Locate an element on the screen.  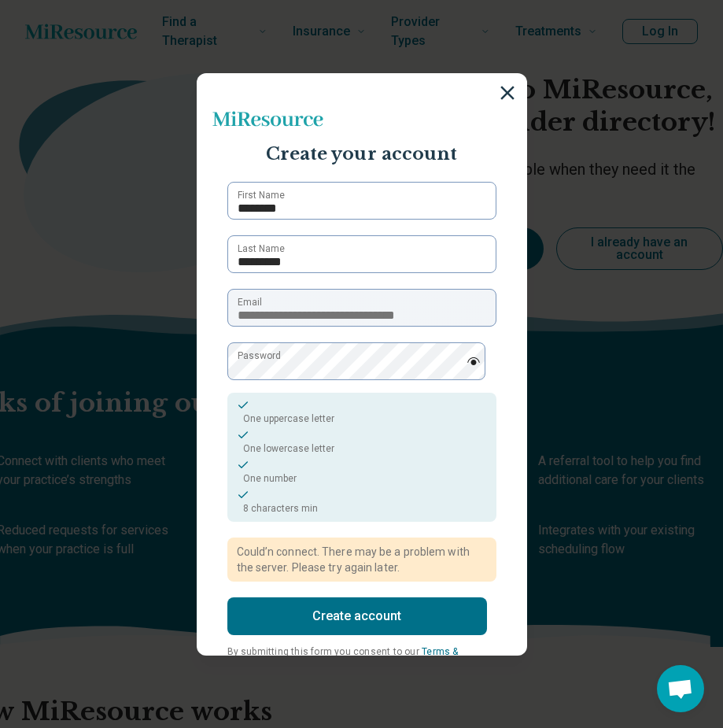
p: Could’n connect. There may be a problem with the server. Please try again later. is located at coordinates (362, 560).